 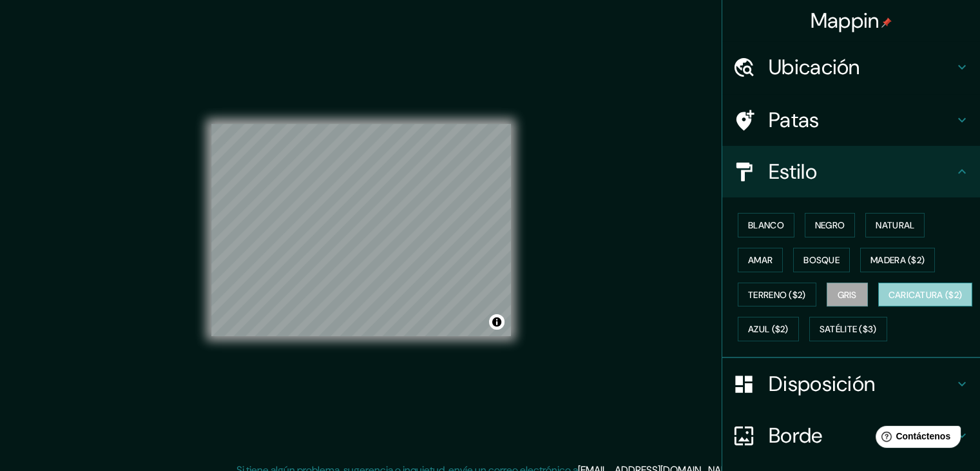 I want to click on font: Blanco, so click(x=766, y=225).